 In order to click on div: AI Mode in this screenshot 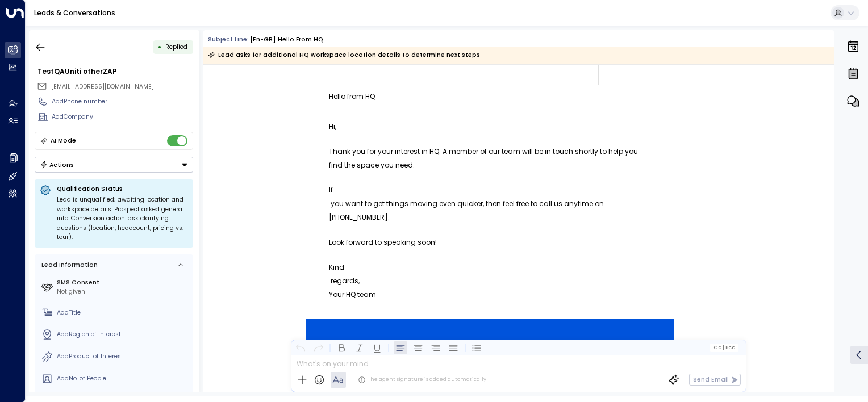, I will do `click(63, 141)`.